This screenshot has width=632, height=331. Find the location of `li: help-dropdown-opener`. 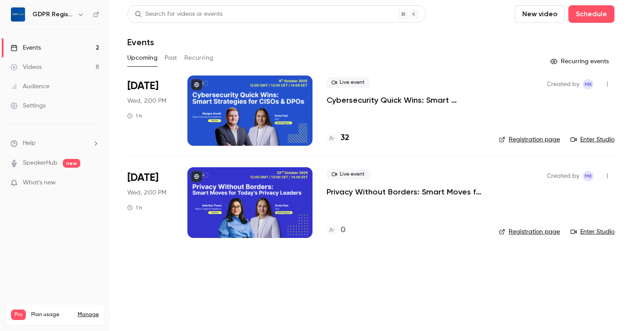

li: help-dropdown-opener is located at coordinates (55, 143).